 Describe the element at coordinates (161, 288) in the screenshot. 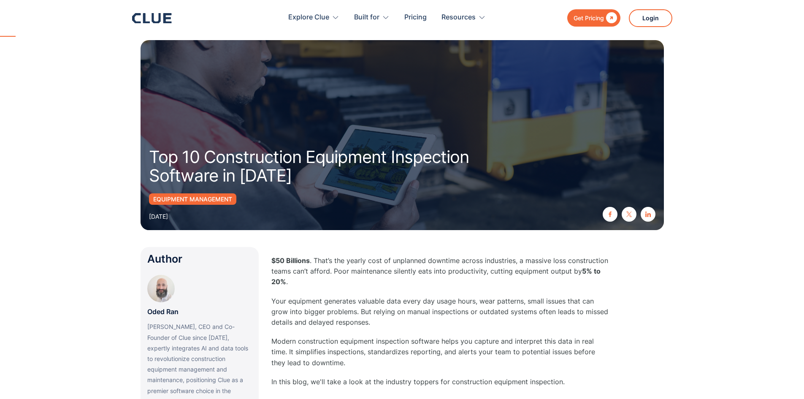

I see `img: Oded Ran` at that location.